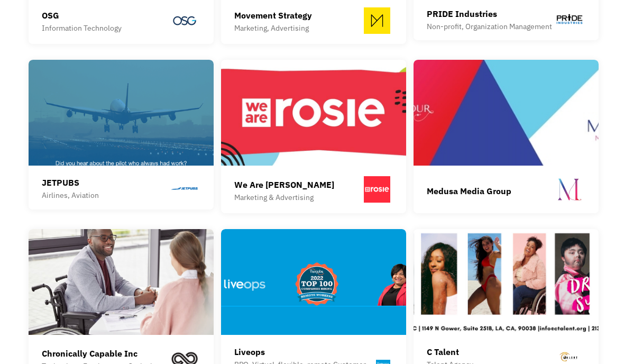 This screenshot has width=624, height=364. Describe the element at coordinates (101, 353) in the screenshot. I see `div: Chronically Capable Inc` at that location.